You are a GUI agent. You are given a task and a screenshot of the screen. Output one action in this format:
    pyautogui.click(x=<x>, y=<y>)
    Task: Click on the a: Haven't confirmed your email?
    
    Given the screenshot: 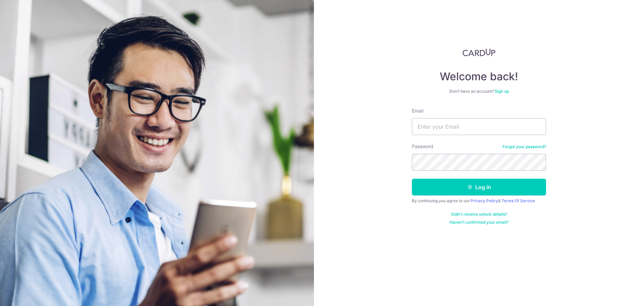 What is the action you would take?
    pyautogui.click(x=479, y=222)
    